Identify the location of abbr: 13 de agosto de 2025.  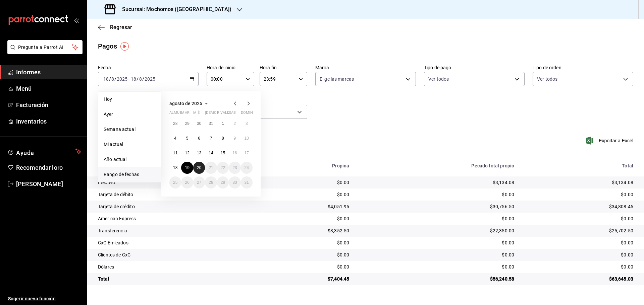
(199, 153).